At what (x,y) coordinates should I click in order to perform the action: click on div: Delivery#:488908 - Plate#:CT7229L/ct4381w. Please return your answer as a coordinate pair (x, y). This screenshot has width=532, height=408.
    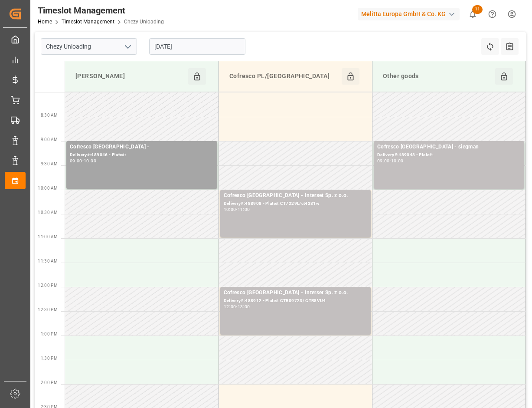
    Looking at the image, I should click on (295, 203).